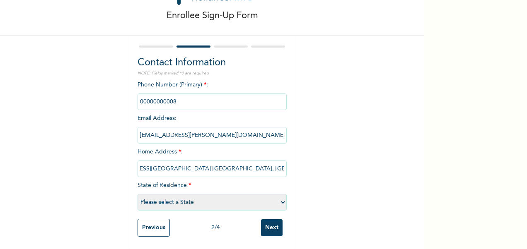  What do you see at coordinates (212, 102) in the screenshot?
I see `input: Enter Primary Phone Number` at bounding box center [212, 102].